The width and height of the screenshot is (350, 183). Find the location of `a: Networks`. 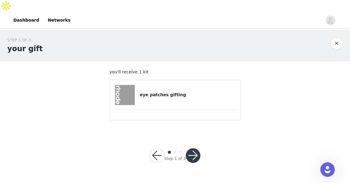

a: Networks is located at coordinates (59, 20).